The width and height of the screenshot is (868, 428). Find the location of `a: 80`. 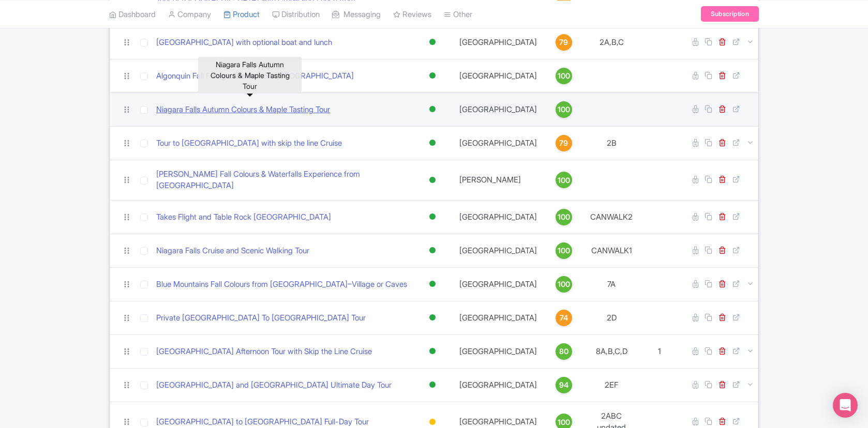

a: 80 is located at coordinates (564, 352).